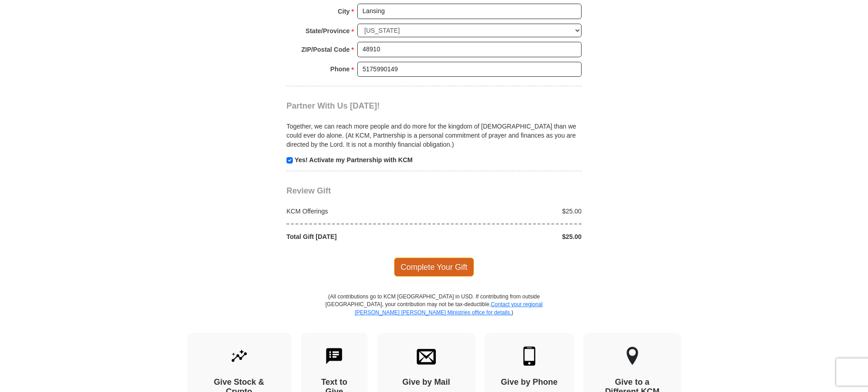  I want to click on img: envelope.svg, so click(426, 356).